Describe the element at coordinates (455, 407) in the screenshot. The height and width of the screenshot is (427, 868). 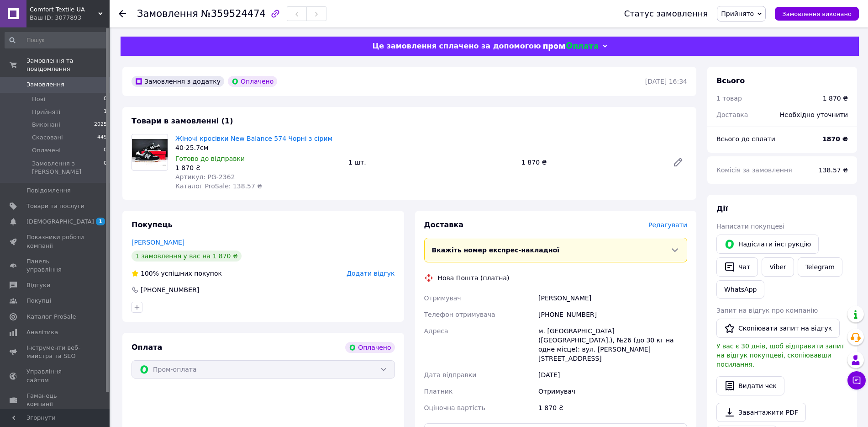
I see `span: Оціночна вартість` at that location.